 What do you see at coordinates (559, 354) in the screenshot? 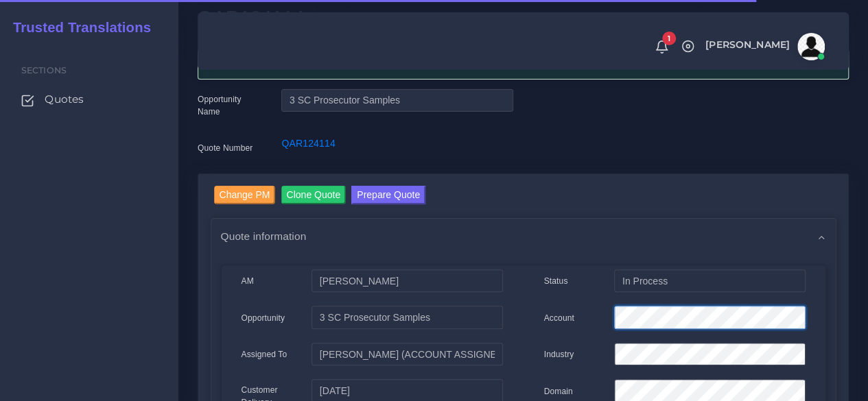
I see `label: Industry` at bounding box center [559, 354].